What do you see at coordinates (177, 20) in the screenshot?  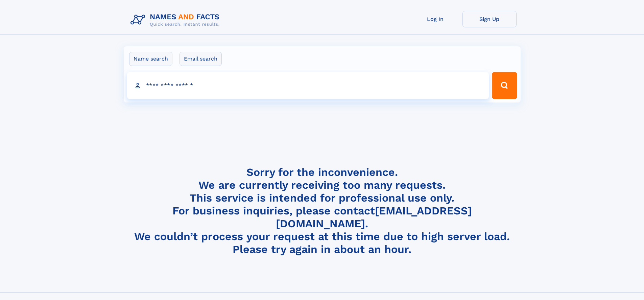 I see `img: Logo Names and Facts` at bounding box center [177, 20].